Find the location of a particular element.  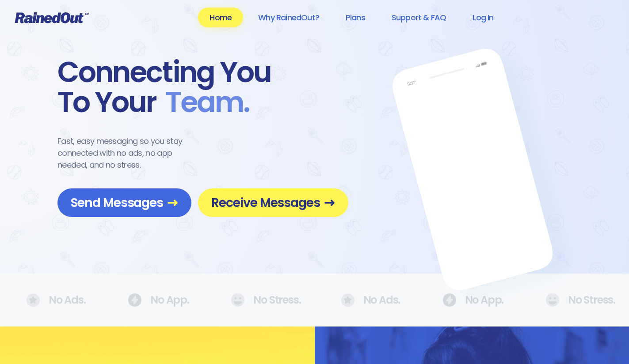

div: Connecting You To Your is located at coordinates (203, 88).